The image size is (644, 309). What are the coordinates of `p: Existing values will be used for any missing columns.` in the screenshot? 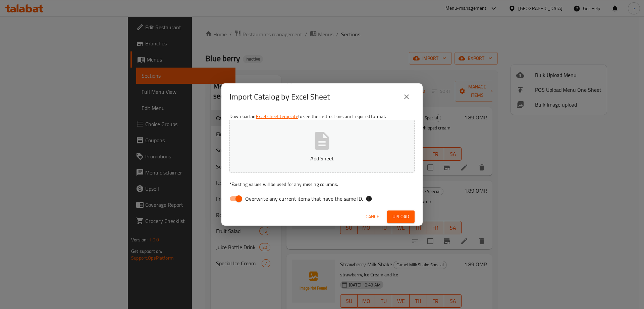 It's located at (322, 184).